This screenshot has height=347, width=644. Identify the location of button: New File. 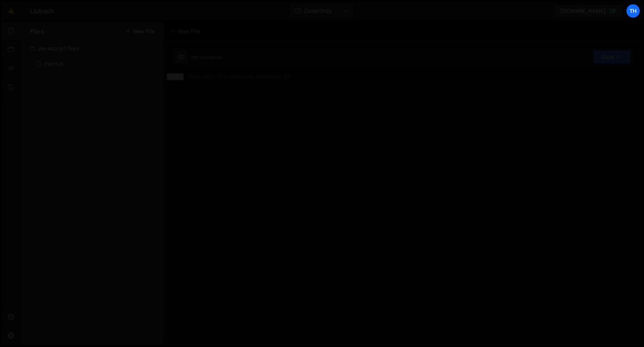
(140, 31).